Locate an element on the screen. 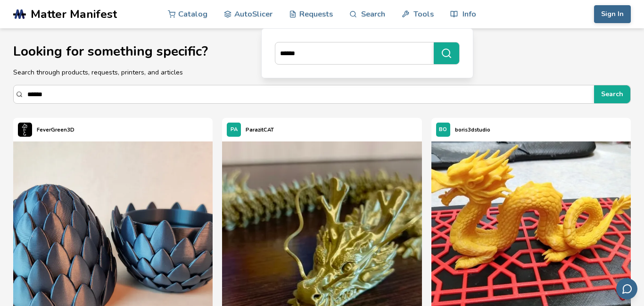  button: Search is located at coordinates (612, 94).